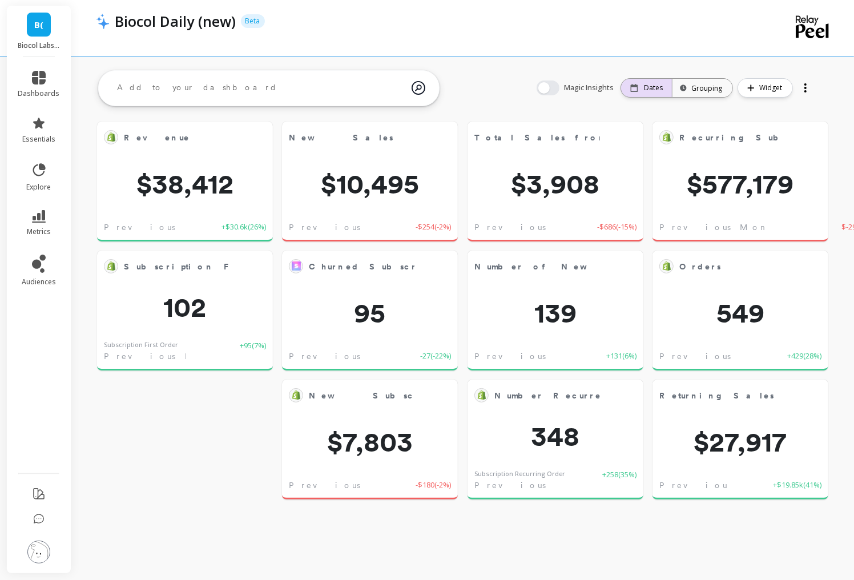 Image resolution: width=854 pixels, height=580 pixels. What do you see at coordinates (740, 184) in the screenshot?
I see `span: $577,179` at bounding box center [740, 184].